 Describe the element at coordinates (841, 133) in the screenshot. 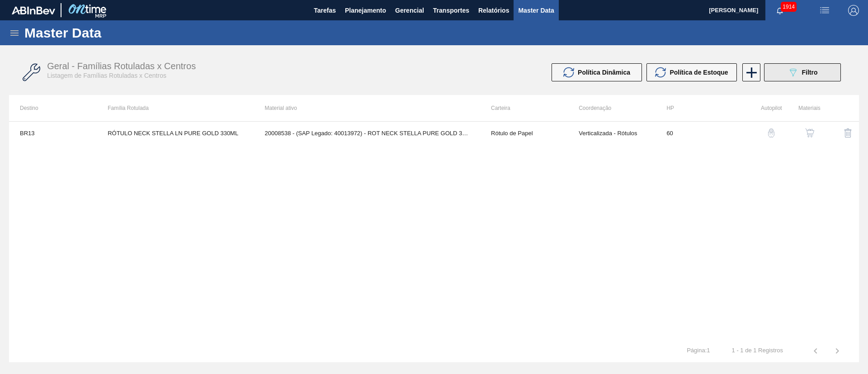

I see `div: Excluir Família Rotulada X Centro` at that location.